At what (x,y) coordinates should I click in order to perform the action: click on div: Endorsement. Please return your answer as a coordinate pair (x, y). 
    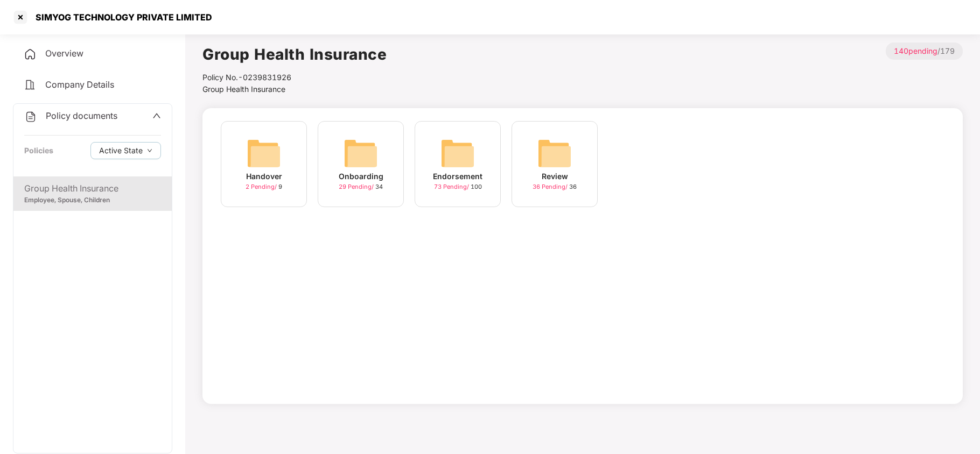
    Looking at the image, I should click on (458, 177).